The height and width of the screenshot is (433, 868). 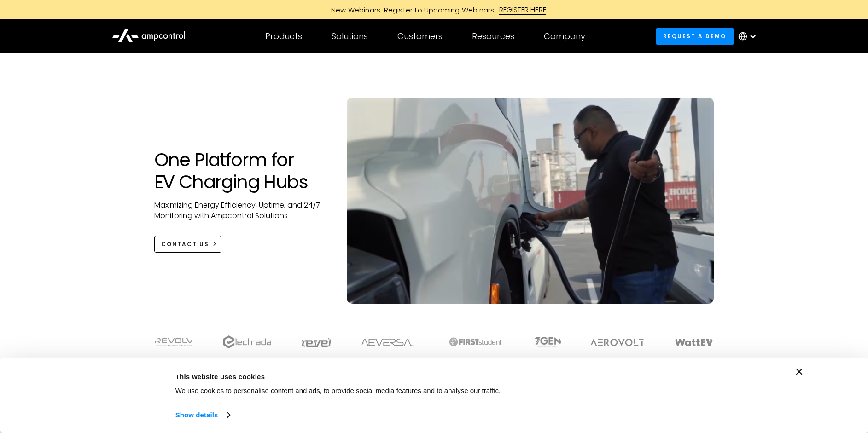 What do you see at coordinates (434, 10) in the screenshot?
I see `a: New Webinars: Register to Upcoming WebinarsREGISTER HERE` at bounding box center [434, 10].